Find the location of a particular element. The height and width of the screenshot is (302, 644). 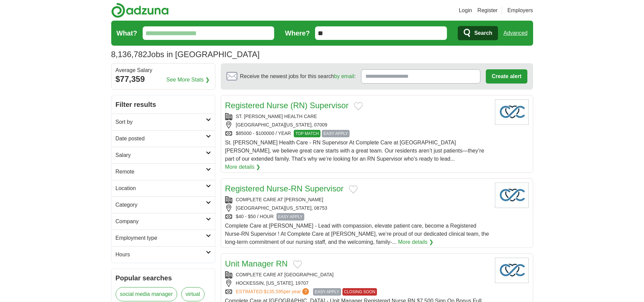

h2: Salary is located at coordinates (160, 155).